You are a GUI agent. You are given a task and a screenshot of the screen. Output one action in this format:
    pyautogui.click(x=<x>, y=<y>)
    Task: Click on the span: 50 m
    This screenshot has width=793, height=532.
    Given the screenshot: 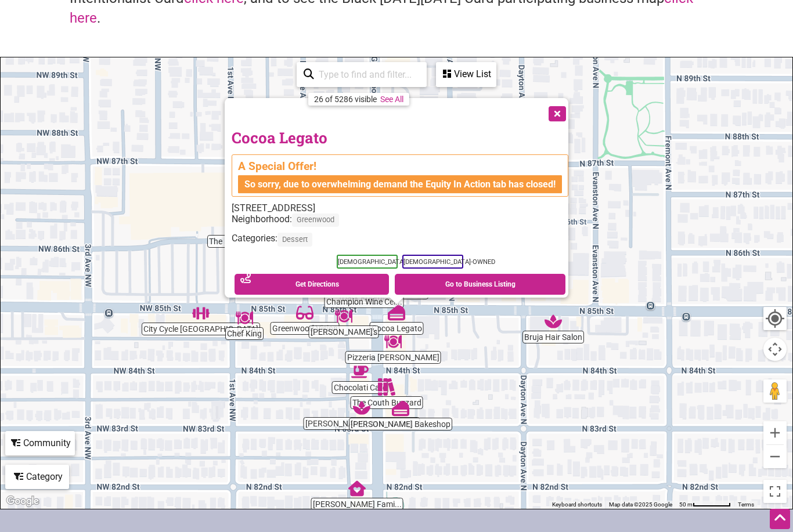 What is the action you would take?
    pyautogui.click(x=685, y=504)
    